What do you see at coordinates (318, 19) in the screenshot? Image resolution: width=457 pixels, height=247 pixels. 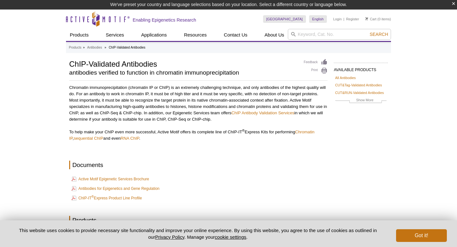 I see `a: English` at bounding box center [318, 19].